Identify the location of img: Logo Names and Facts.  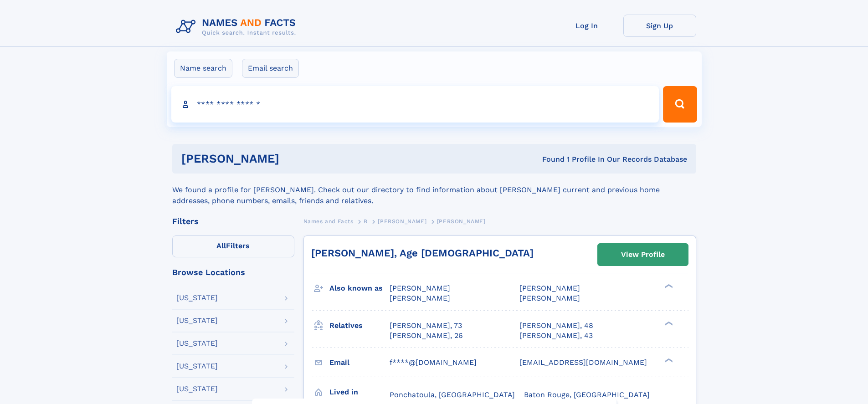
(238, 27).